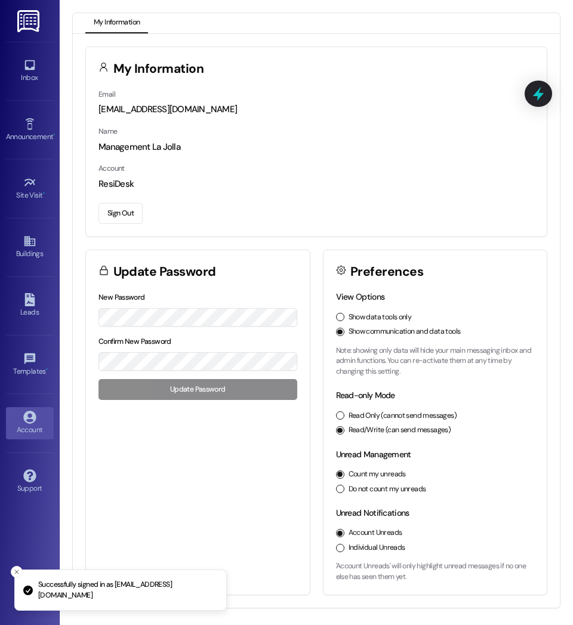 This screenshot has width=573, height=625. Describe the element at coordinates (165, 272) in the screenshot. I see `h3: Update Password` at that location.